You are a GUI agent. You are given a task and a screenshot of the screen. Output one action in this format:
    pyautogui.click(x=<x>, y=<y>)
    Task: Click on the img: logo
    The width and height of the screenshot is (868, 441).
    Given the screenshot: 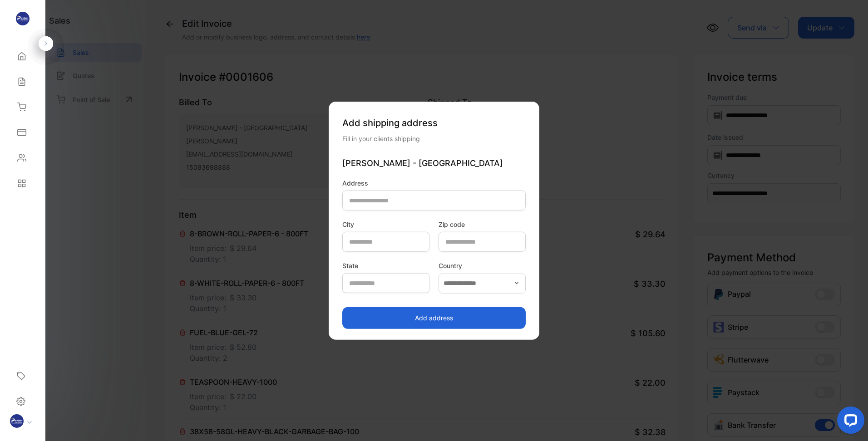 What is the action you would take?
    pyautogui.click(x=23, y=19)
    